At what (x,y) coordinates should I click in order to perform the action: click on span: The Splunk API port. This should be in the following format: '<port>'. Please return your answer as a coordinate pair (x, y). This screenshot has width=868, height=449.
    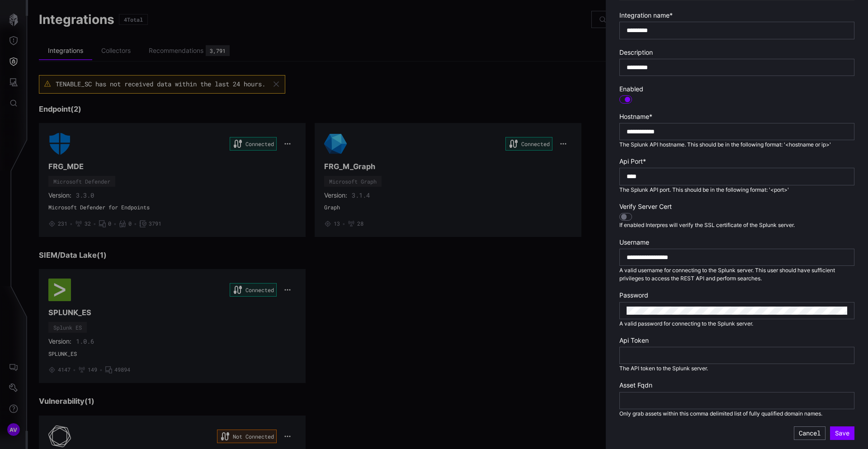
    Looking at the image, I should click on (704, 190).